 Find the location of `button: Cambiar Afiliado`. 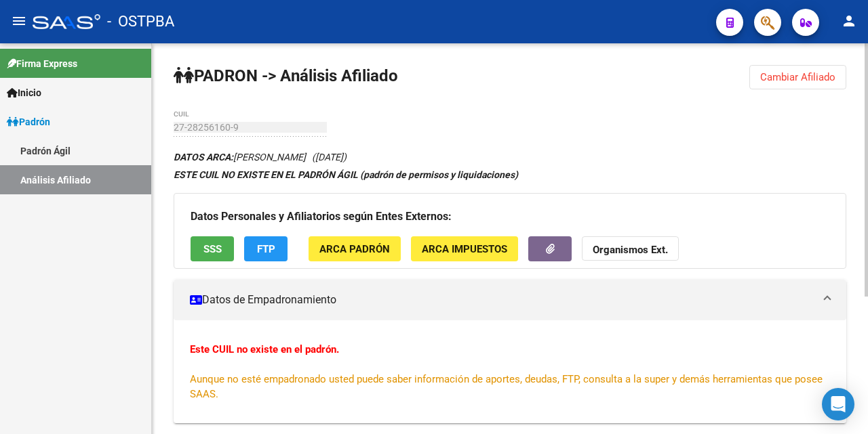

button: Cambiar Afiliado is located at coordinates (798, 77).